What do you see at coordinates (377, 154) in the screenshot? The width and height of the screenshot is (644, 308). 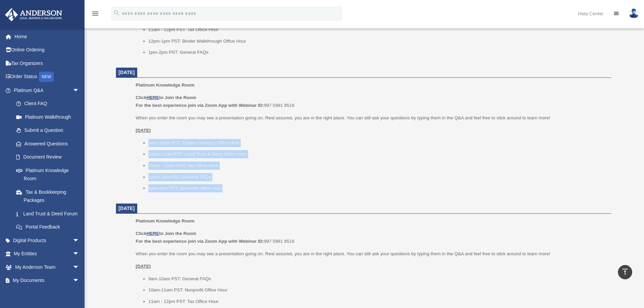 I see `li: 10am-11am PST: Land Trust & Deed Office Hour` at bounding box center [377, 154].